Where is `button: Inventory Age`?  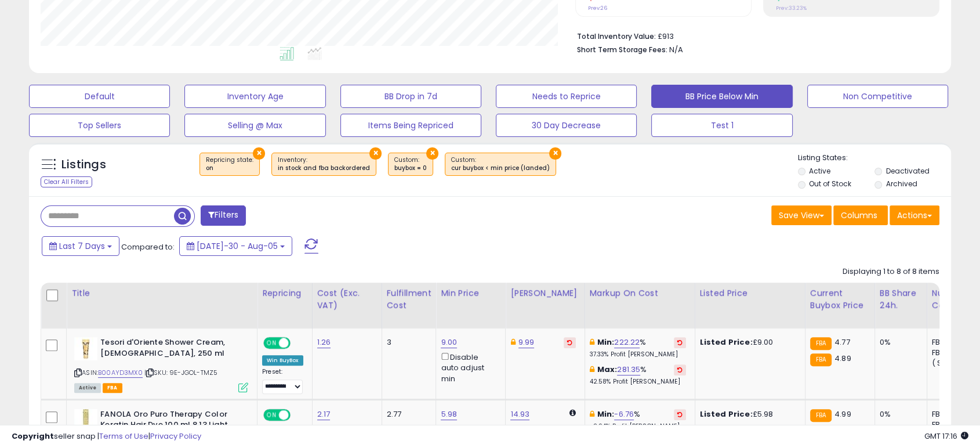 button: Inventory Age is located at coordinates (255, 96).